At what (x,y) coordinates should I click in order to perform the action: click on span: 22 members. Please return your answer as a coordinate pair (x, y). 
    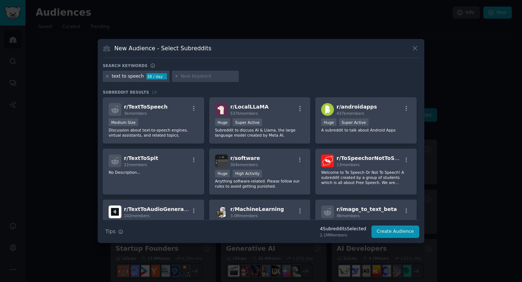
    Looking at the image, I should click on (135, 165).